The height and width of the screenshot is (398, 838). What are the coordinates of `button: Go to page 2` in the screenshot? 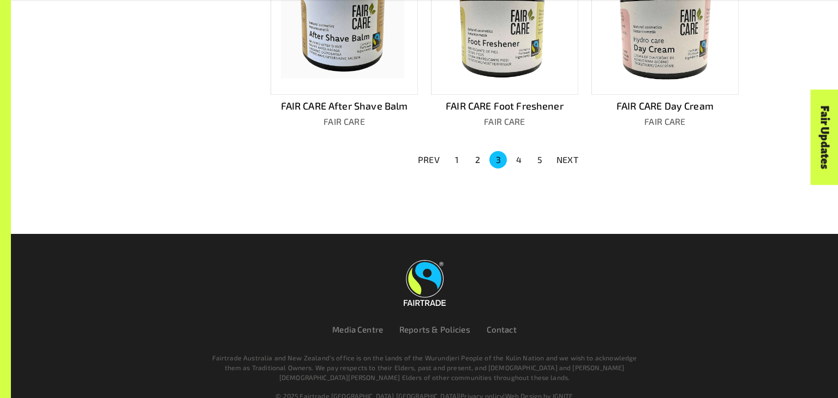 It's located at (478, 160).